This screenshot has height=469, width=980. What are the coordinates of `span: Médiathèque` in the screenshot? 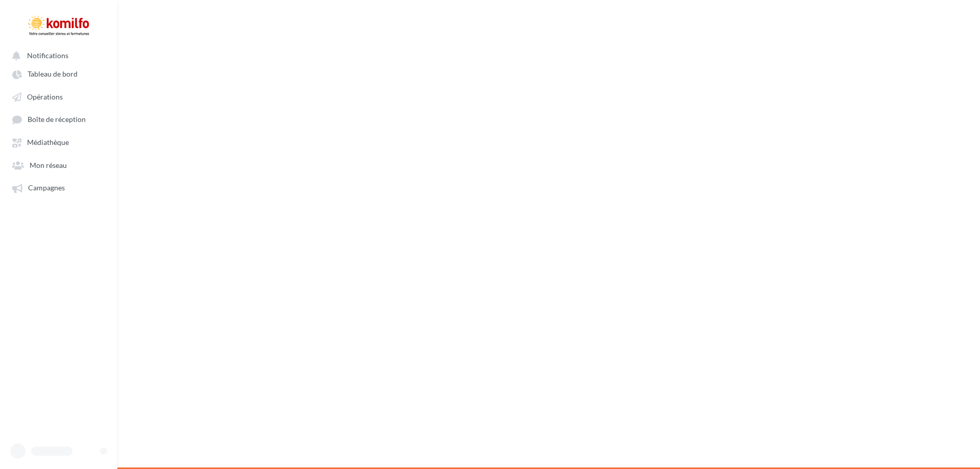 It's located at (48, 142).